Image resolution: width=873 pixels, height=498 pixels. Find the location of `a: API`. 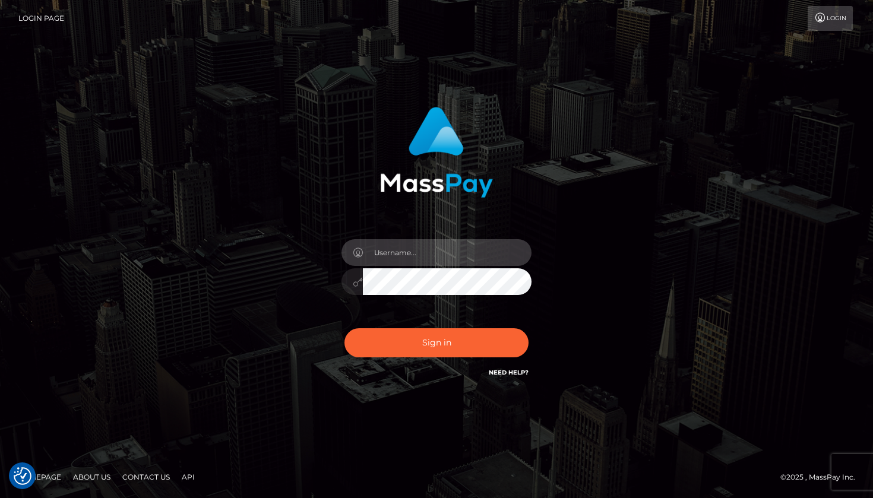

a: API is located at coordinates (188, 477).